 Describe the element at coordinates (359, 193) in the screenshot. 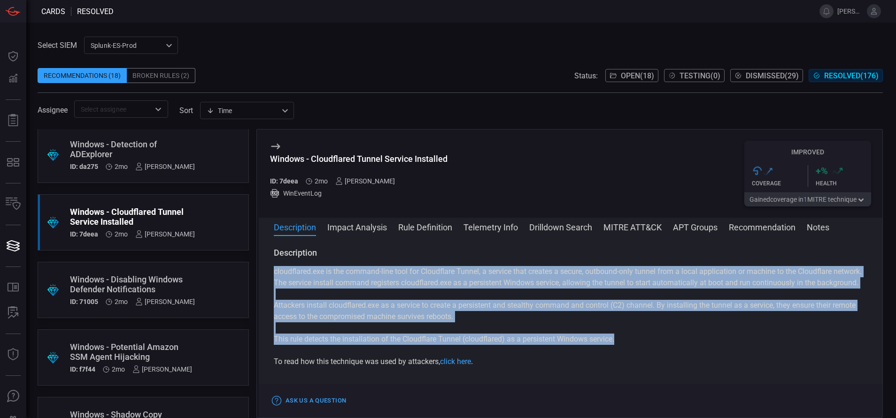

I see `div: WinEventLog` at that location.